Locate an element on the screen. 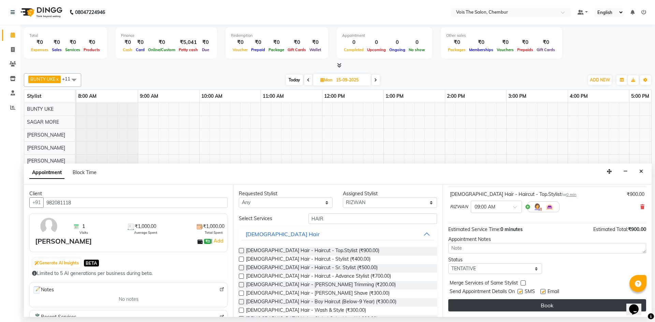 Image resolution: width=655 pixels, height=322 pixels. span: Ongoing is located at coordinates (397, 50).